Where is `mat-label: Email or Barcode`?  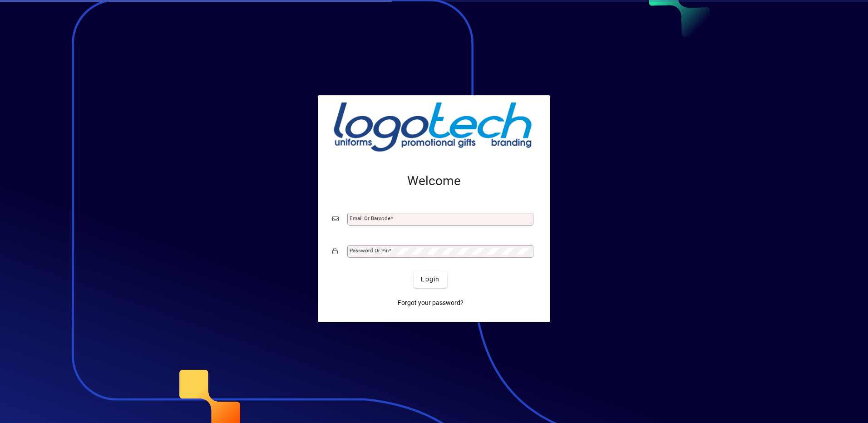
mat-label: Email or Barcode is located at coordinates (370, 218).